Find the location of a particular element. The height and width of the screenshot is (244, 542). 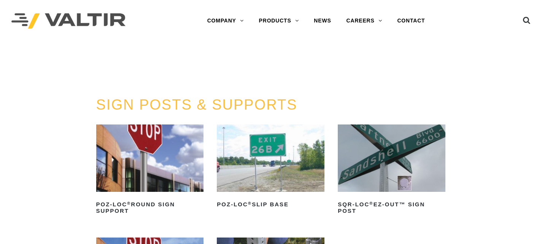

a: NEWS is located at coordinates (322, 21).